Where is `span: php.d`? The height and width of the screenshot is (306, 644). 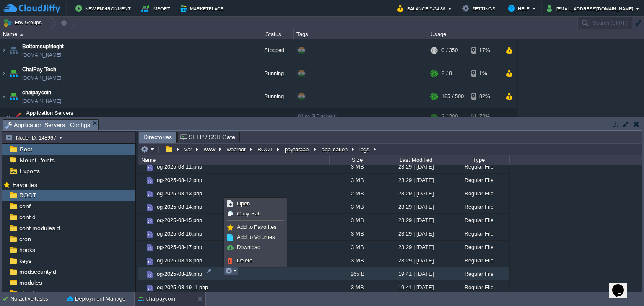
span: php.d is located at coordinates (26, 294).